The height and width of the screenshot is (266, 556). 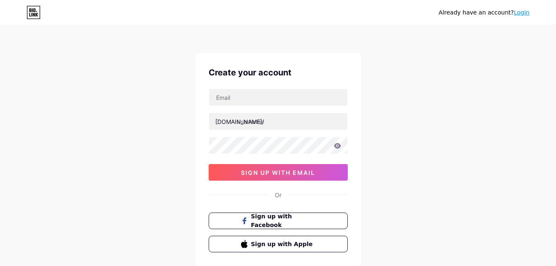 What do you see at coordinates (278, 194) in the screenshot?
I see `div: Or` at bounding box center [278, 194].